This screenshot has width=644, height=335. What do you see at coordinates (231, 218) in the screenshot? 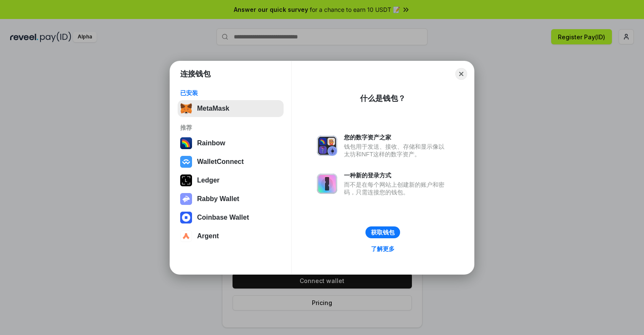
I see `button: Coinbase Wallet` at bounding box center [231, 218].